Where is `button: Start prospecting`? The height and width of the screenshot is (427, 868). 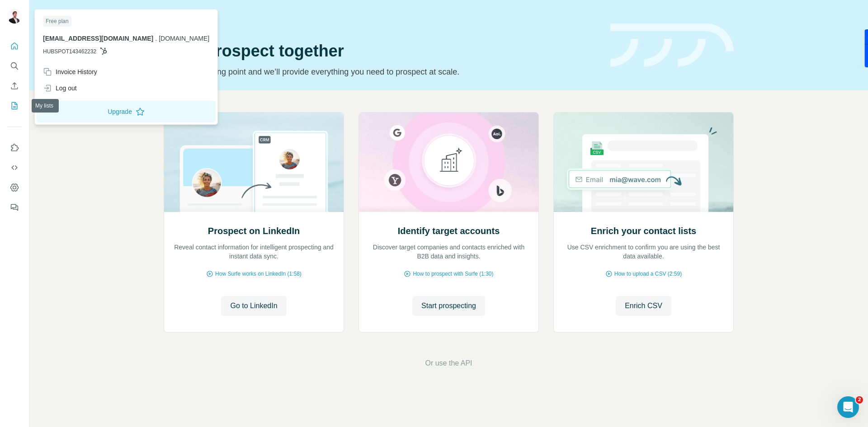 button: Start prospecting is located at coordinates (448, 305).